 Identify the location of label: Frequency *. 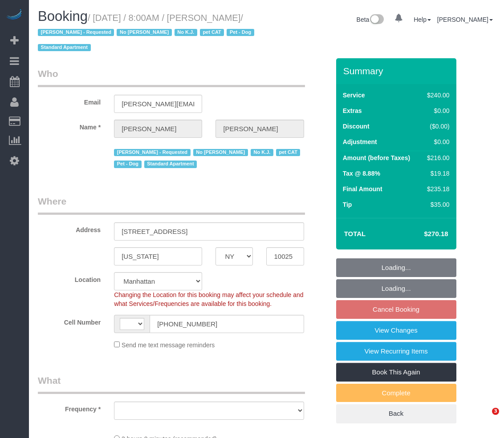
(69, 407).